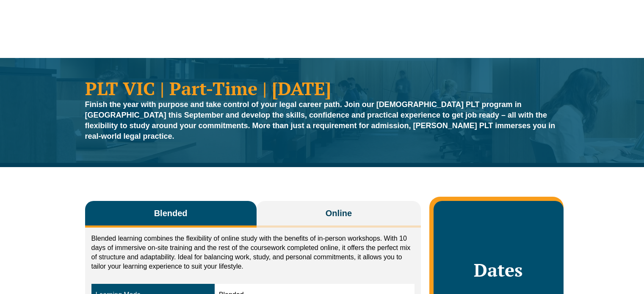  I want to click on p: Blended learning combines the flexibility of online study with the benefits of in-person workshop..., so click(253, 253).